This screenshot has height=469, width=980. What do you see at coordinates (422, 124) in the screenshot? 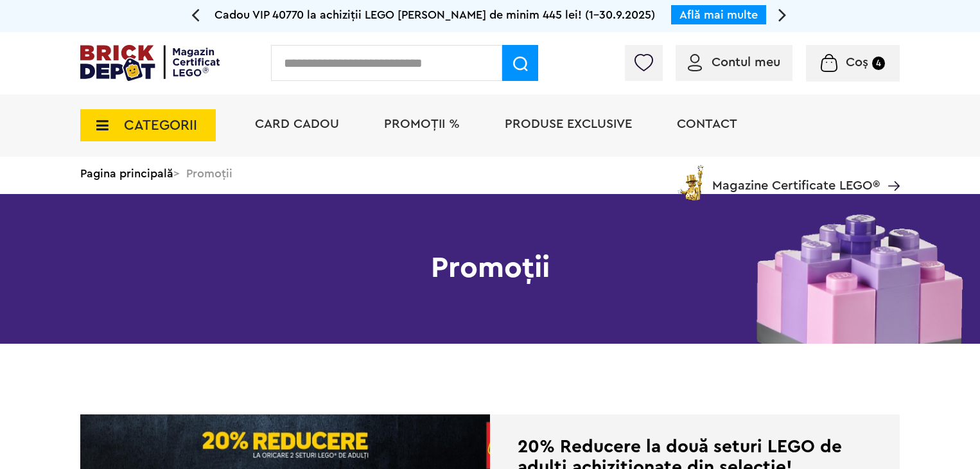
I see `span: PROMOȚII %` at bounding box center [422, 124].